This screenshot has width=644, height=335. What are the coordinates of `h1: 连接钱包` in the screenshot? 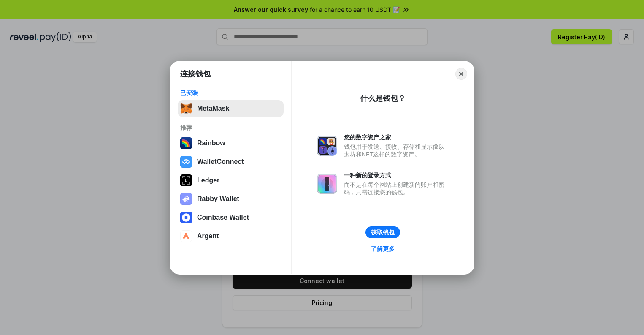 It's located at (196, 74).